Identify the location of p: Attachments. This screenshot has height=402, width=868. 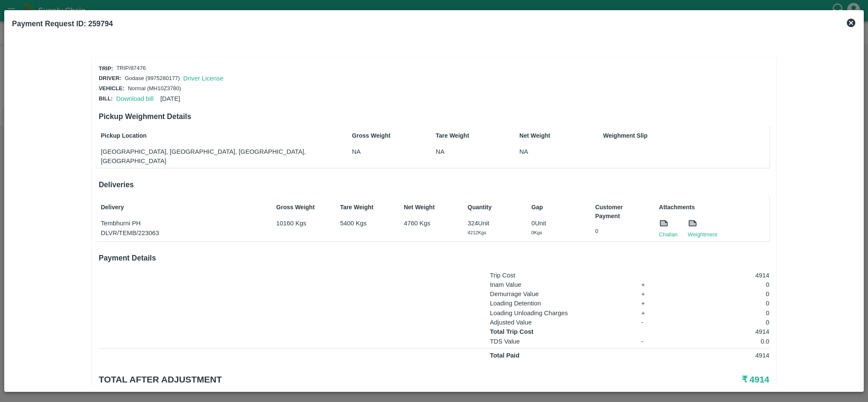
(713, 207).